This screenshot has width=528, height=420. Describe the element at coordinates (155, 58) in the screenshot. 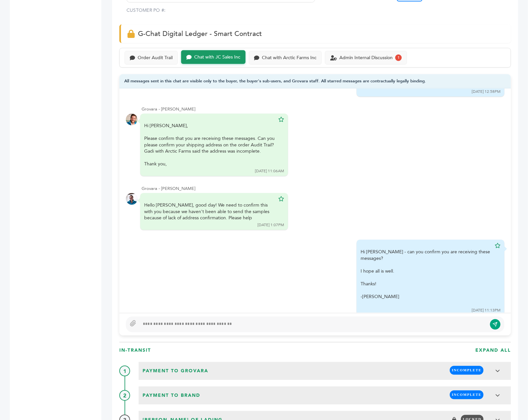

I see `div: Order Audit Trail` at that location.